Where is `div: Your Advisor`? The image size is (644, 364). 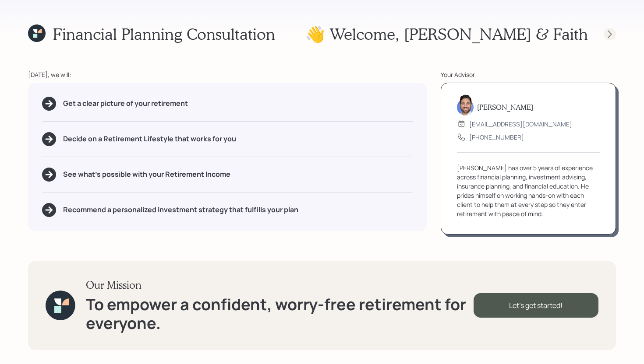
div: Your Advisor is located at coordinates (528, 74).